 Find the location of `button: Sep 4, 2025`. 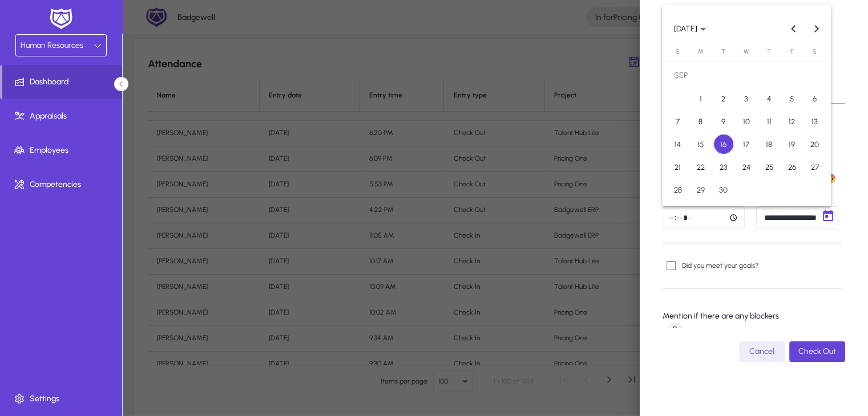

button: Sep 4, 2025 is located at coordinates (769, 99).